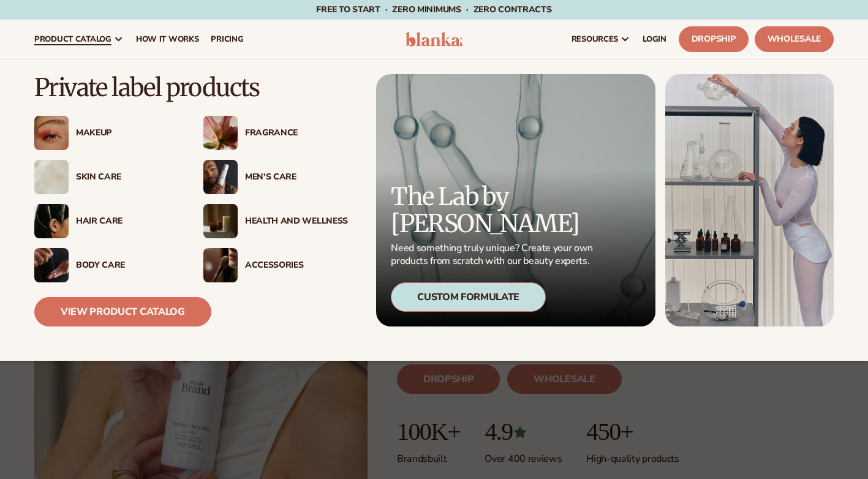 The image size is (868, 479). What do you see at coordinates (296, 221) in the screenshot?
I see `div: Health And Wellness` at bounding box center [296, 221].